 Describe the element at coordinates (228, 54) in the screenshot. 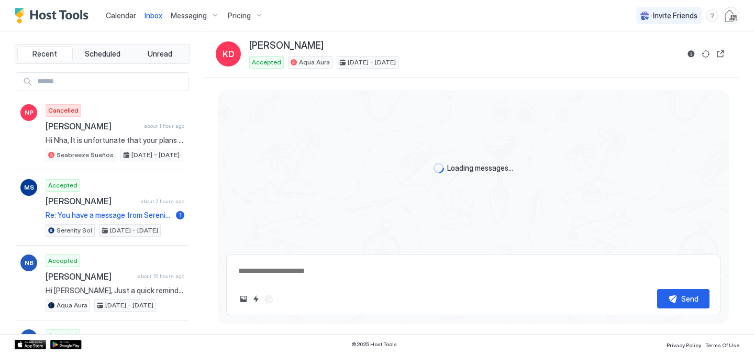

I see `span: KD` at that location.